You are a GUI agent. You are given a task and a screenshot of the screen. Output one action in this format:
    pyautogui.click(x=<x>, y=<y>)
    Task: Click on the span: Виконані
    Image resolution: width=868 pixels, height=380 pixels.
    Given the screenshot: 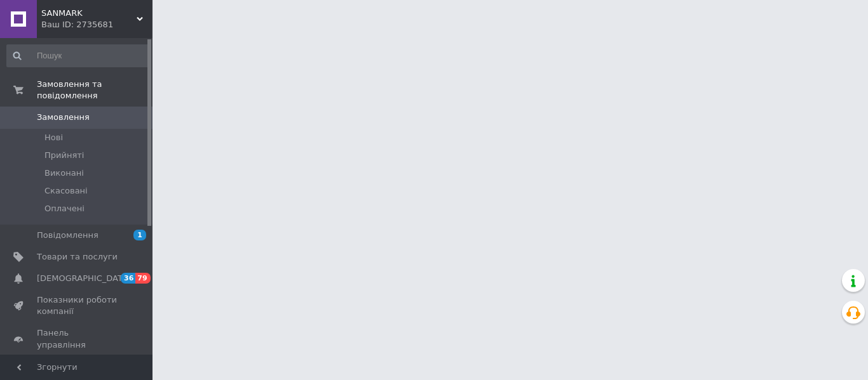 What is the action you would take?
    pyautogui.click(x=64, y=173)
    